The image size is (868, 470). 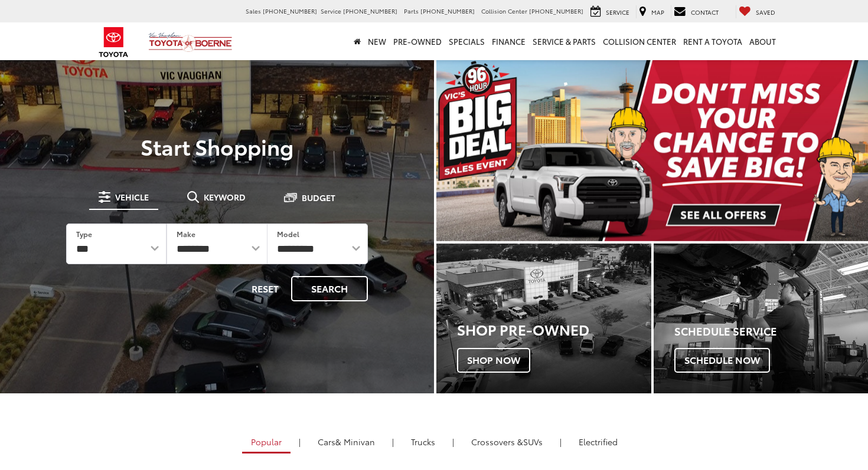 What do you see at coordinates (598, 442) in the screenshot?
I see `a: Electrified` at bounding box center [598, 442].